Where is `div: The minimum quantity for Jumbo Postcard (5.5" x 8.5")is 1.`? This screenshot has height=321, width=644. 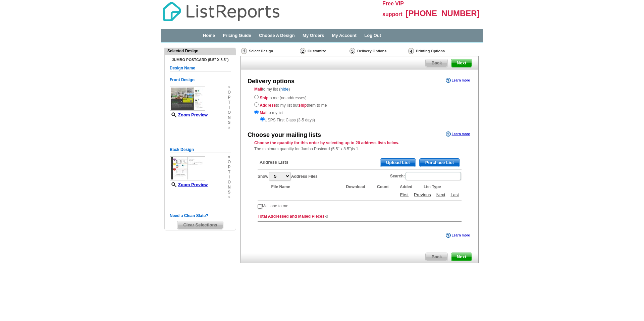
div: The minimum quantity for Jumbo Postcard (5.5" x 8.5")is 1. is located at coordinates (360, 146).